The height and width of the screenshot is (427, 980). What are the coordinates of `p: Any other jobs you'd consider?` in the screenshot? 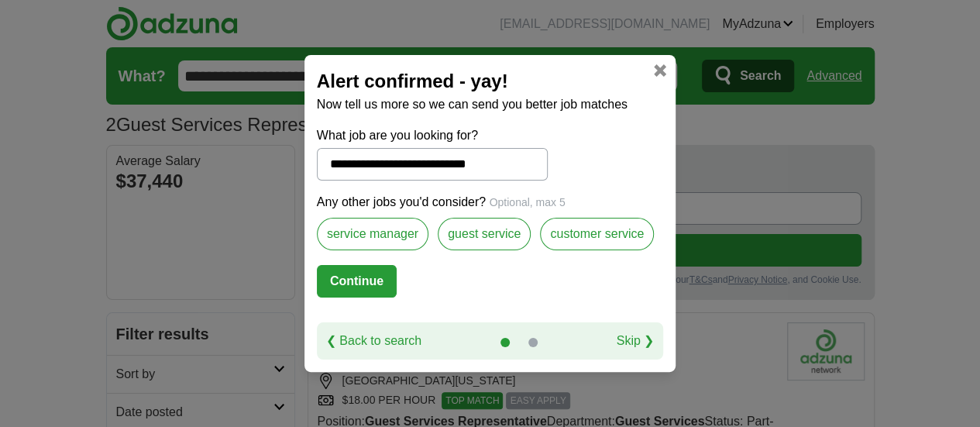 It's located at (490, 202).